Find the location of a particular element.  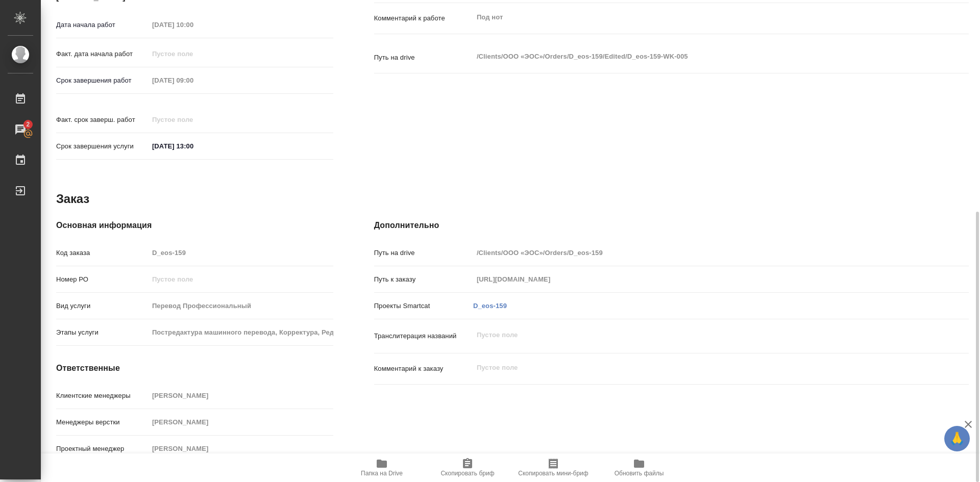

button: Обновить файлы is located at coordinates (639, 468).